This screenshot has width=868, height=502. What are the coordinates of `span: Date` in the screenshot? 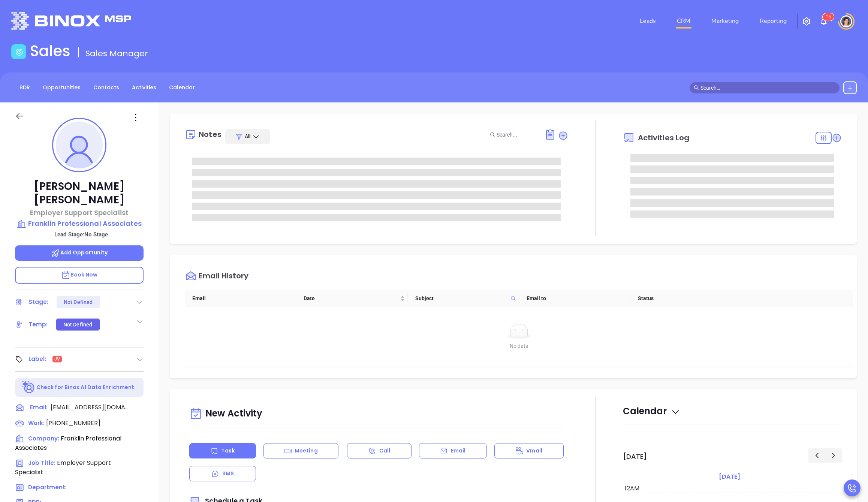 It's located at (351, 298).